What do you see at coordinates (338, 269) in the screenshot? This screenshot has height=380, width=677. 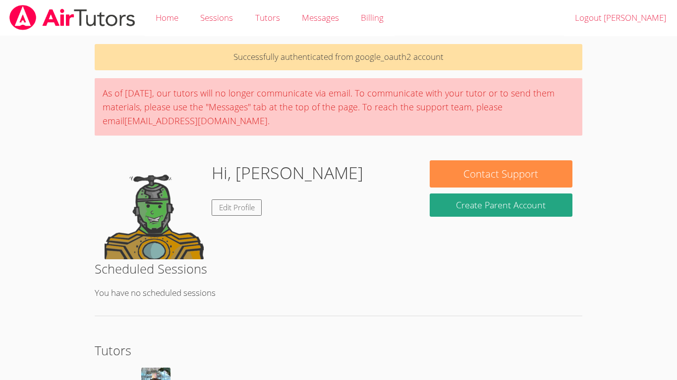 I see `h2: Scheduled Sessions` at bounding box center [338, 269].